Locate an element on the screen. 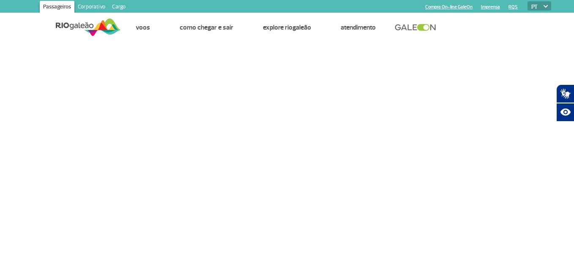  a: RQS is located at coordinates (513, 7).